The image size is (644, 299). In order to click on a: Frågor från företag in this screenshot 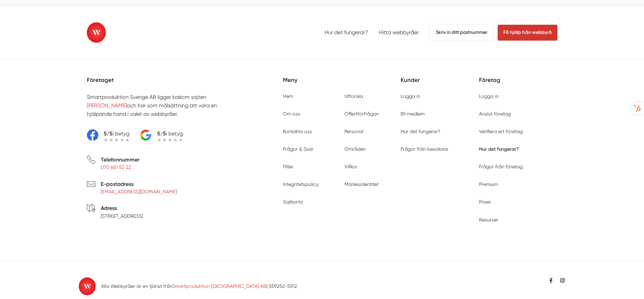, I will do `click(501, 166)`.